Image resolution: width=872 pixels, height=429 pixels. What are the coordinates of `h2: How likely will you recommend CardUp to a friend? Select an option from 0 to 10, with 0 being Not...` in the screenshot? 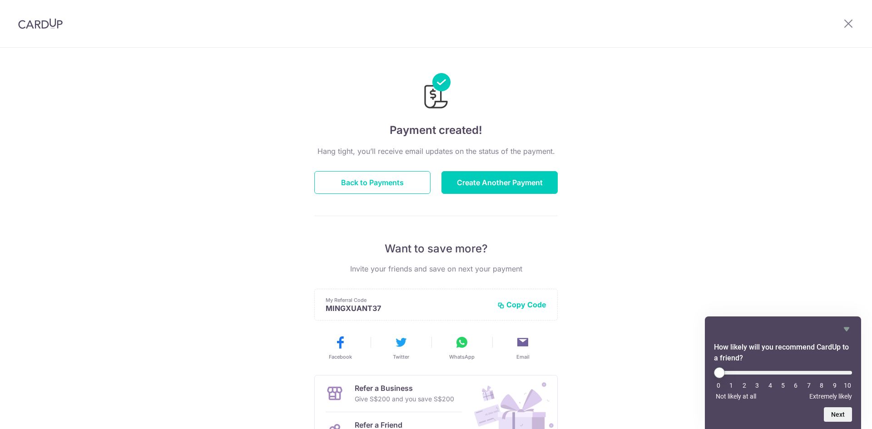 It's located at (783, 353).